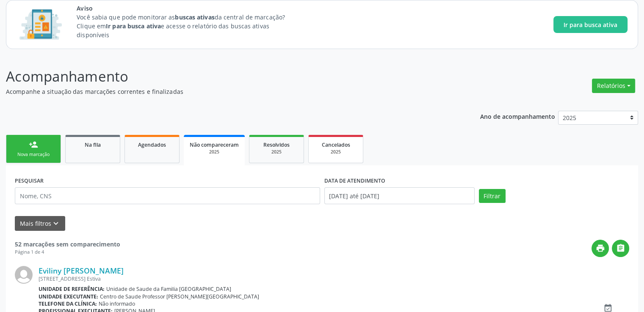 Image resolution: width=644 pixels, height=312 pixels. I want to click on span: Aviso, so click(188, 8).